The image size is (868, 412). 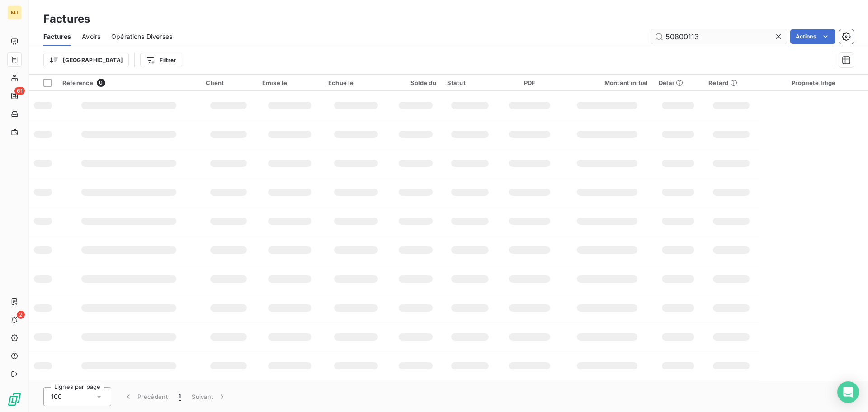 I want to click on div: Échue le, so click(x=356, y=83).